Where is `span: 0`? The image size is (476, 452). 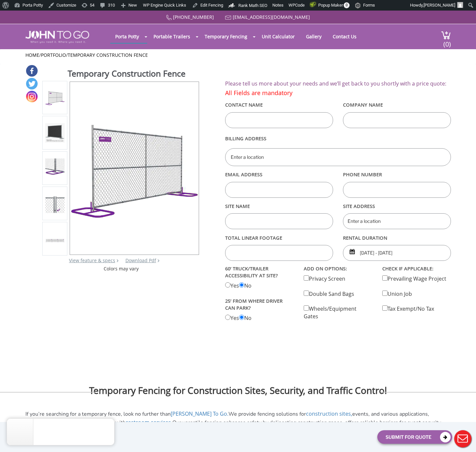 span: 0 is located at coordinates (347, 5).